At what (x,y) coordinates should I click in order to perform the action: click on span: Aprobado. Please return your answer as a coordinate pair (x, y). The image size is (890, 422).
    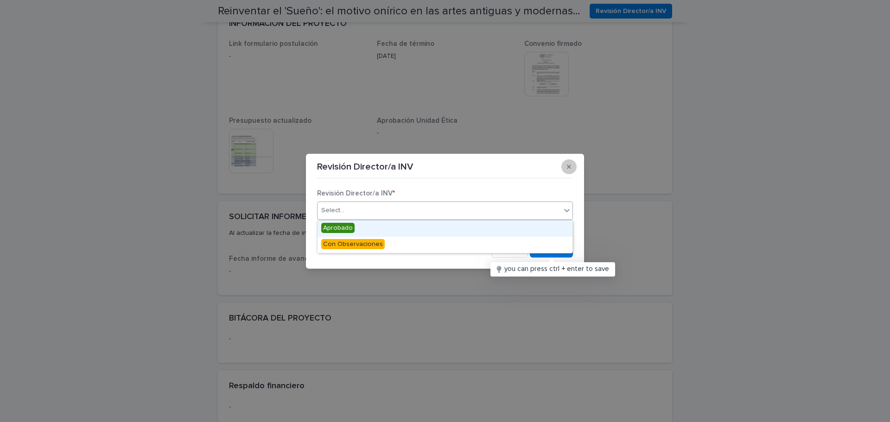
    Looking at the image, I should click on (338, 228).